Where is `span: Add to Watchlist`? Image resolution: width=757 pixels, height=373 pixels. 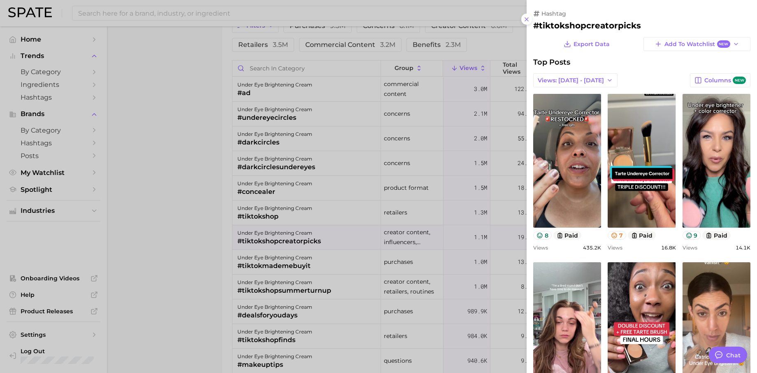
span: Add to Watchlist is located at coordinates (697, 44).